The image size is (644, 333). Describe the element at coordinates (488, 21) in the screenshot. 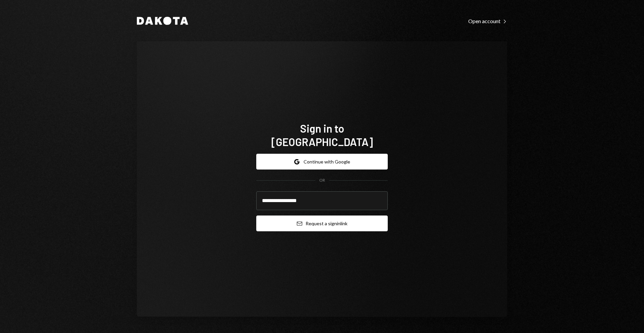

I see `div: Open account` at that location.